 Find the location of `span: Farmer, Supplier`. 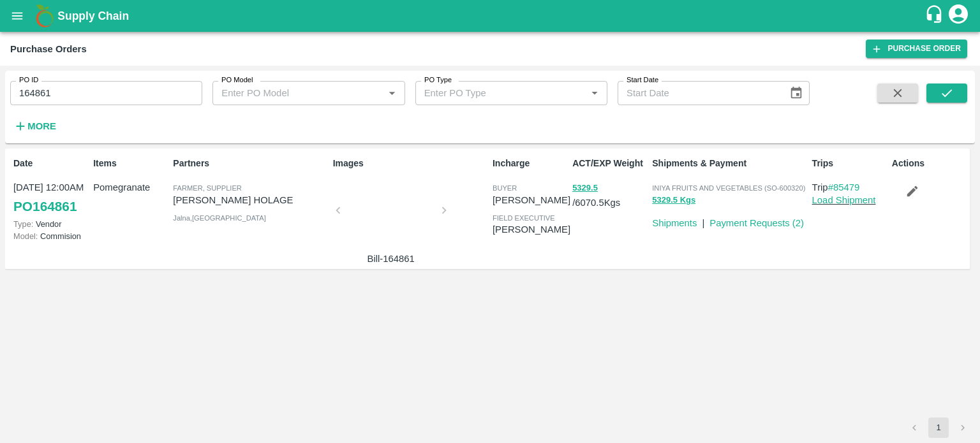

span: Farmer, Supplier is located at coordinates (207, 188).